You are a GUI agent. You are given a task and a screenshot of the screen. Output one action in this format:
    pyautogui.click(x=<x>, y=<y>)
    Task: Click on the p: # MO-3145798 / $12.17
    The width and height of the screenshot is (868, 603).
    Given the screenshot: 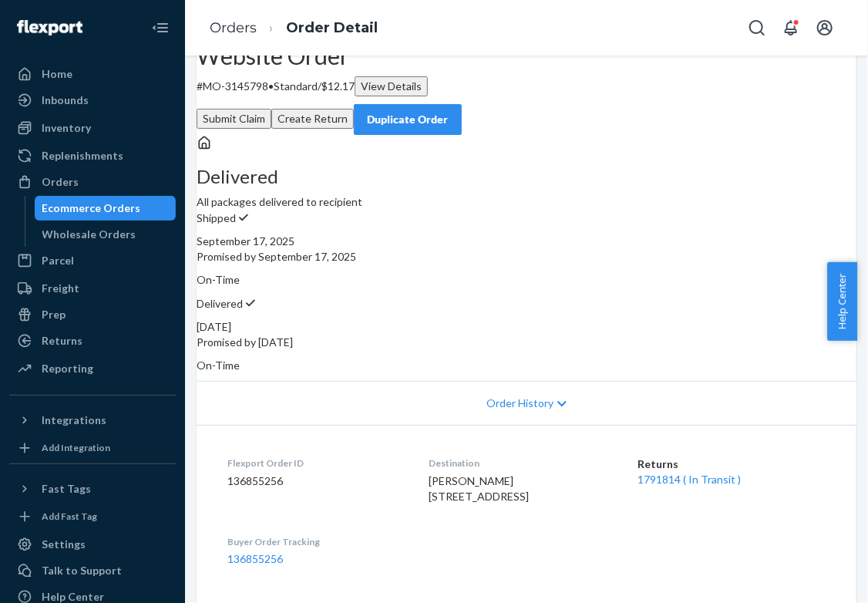 What is the action you would take?
    pyautogui.click(x=527, y=86)
    